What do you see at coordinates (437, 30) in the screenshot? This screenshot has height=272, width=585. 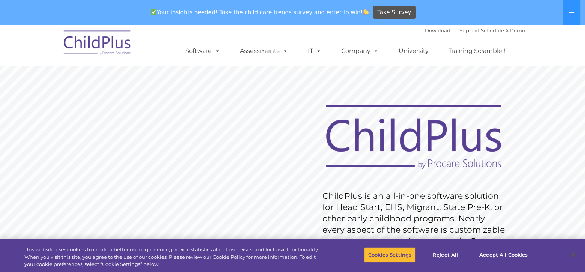 I see `a: Download` at bounding box center [437, 30].